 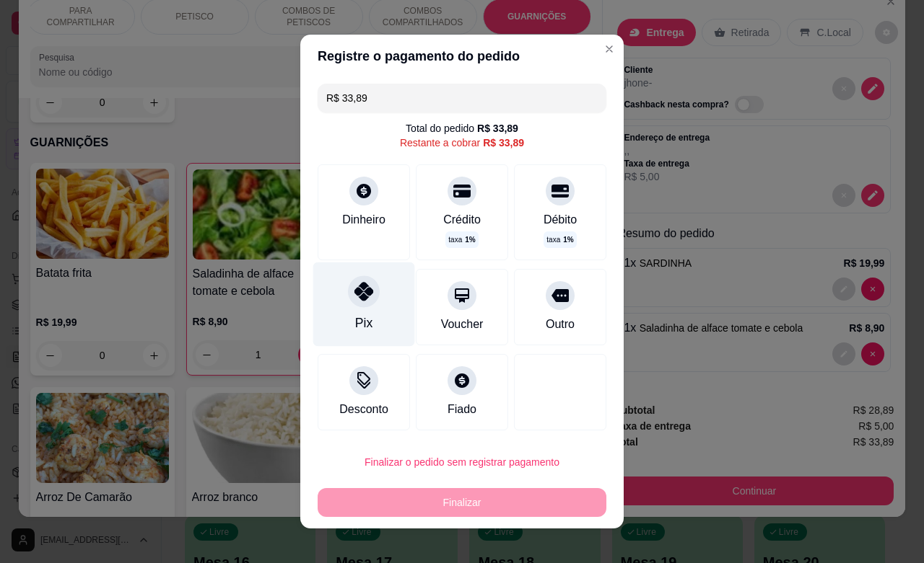 What do you see at coordinates (462, 56) in the screenshot?
I see `header: Registre o pagamento do pedido` at bounding box center [462, 56].